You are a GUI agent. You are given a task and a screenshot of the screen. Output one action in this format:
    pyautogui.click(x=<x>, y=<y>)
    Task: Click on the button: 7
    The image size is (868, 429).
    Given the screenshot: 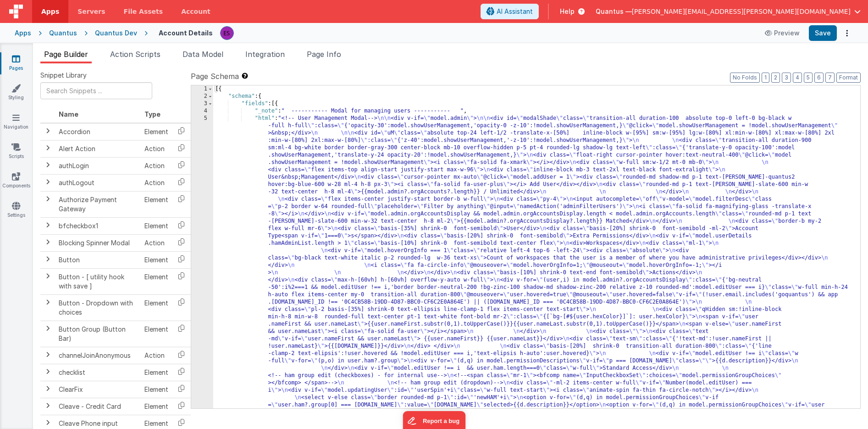 What is the action you would take?
    pyautogui.click(x=830, y=78)
    